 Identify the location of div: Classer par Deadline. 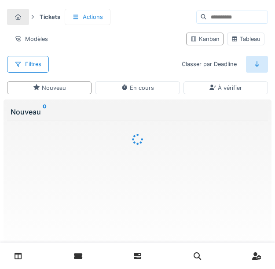
(209, 64).